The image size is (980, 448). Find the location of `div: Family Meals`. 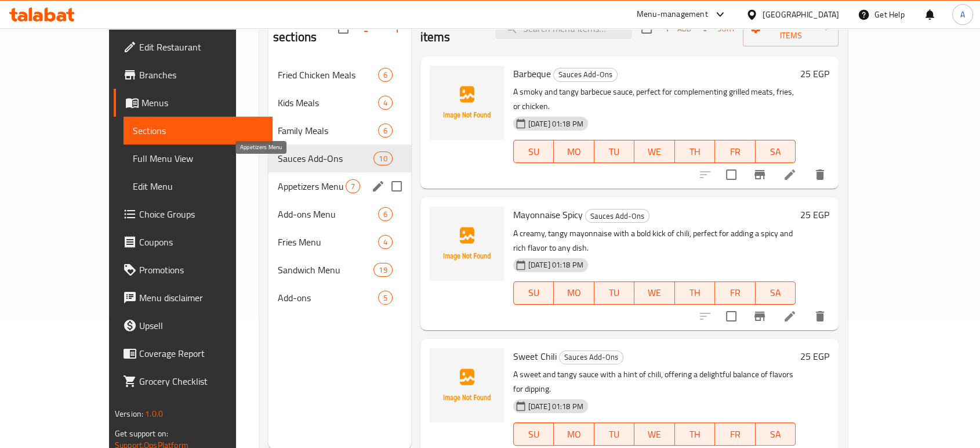

div: Family Meals is located at coordinates (328, 131).